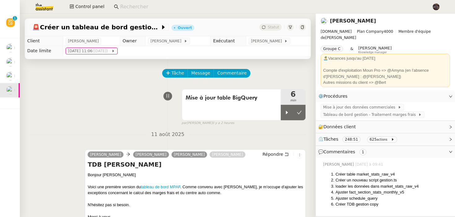 This screenshot has width=455, height=217. I want to click on input: Rechercher, so click(273, 7).